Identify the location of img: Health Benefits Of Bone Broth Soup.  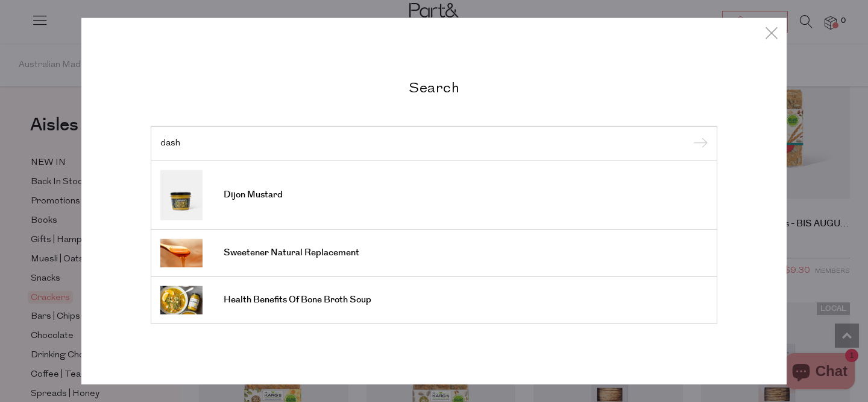
(182, 299).